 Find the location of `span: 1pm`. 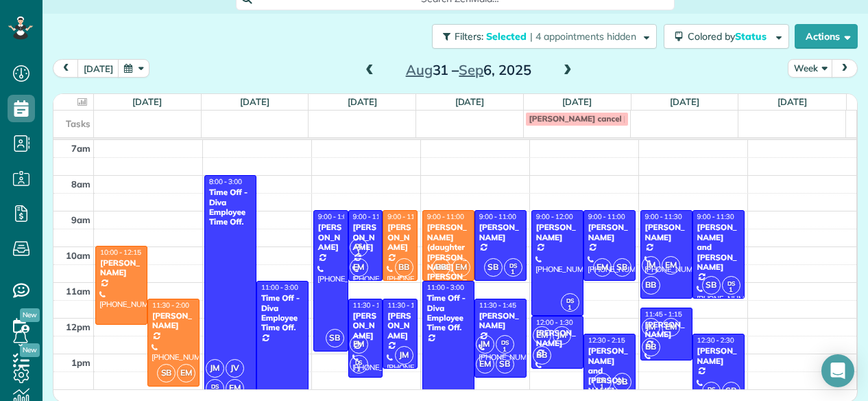

span: 1pm is located at coordinates (81, 362).